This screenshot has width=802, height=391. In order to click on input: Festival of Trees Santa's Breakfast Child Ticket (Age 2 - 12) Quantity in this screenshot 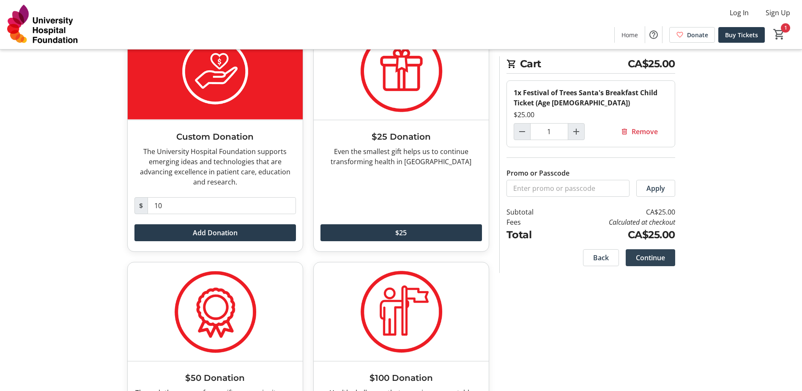, I will do `click(549, 132)`.